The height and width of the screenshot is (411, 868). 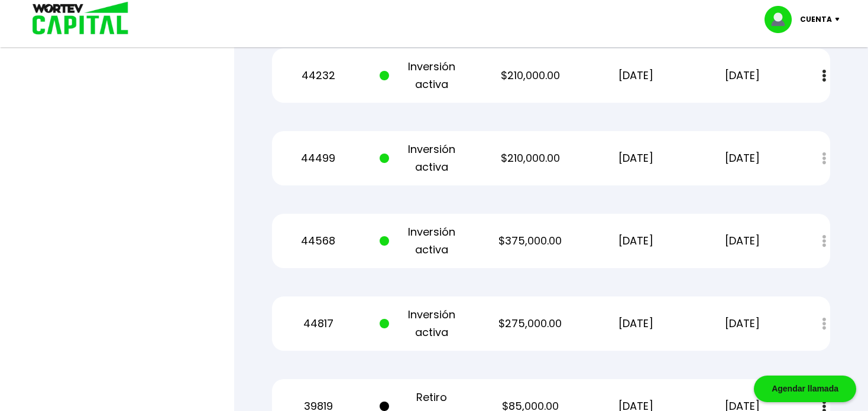 I want to click on div: Agendar llamada, so click(x=805, y=389).